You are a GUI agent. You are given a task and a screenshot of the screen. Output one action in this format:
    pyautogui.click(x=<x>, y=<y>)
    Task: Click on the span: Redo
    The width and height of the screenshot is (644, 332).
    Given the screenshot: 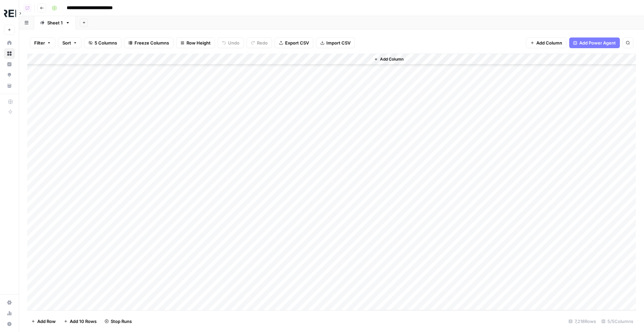 What is the action you would take?
    pyautogui.click(x=262, y=43)
    